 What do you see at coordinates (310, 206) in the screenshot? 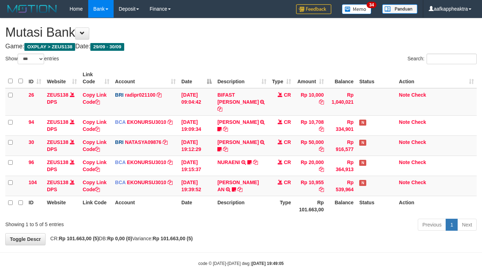
I see `th: Rp 101.663,00` at bounding box center [310, 206].